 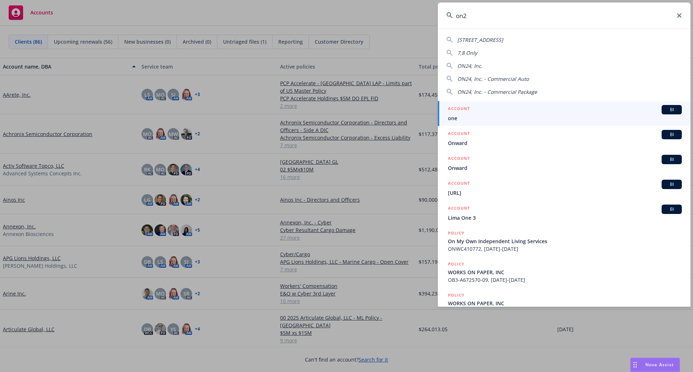 I want to click on span: one, so click(x=565, y=118).